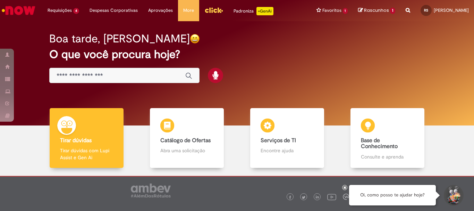 The width and height of the screenshot is (474, 211). I want to click on p: +GenAi, so click(265, 11).